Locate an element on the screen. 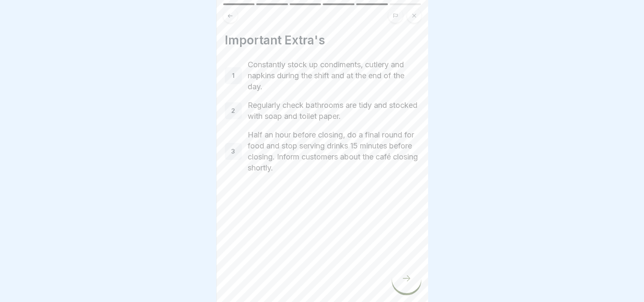 This screenshot has width=644, height=302. p: Constantly stock up condiments, cutlery and napkins during the shift and at the end of the day. is located at coordinates (334, 76).